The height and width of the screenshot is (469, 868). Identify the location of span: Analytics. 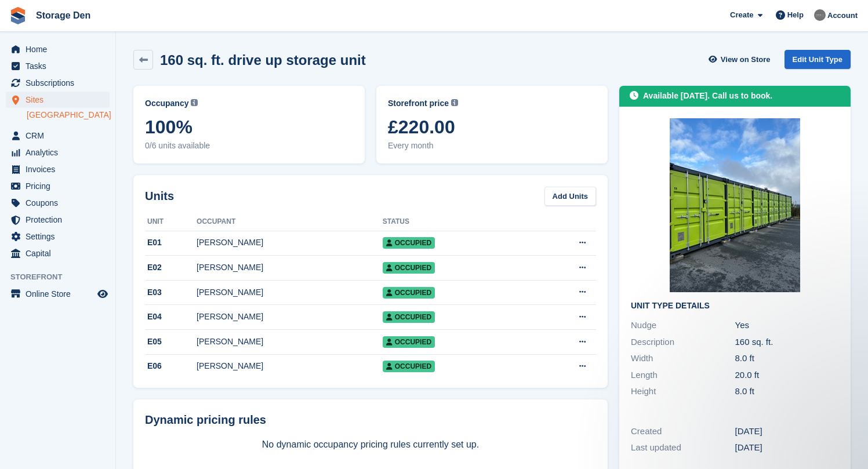
(61, 152).